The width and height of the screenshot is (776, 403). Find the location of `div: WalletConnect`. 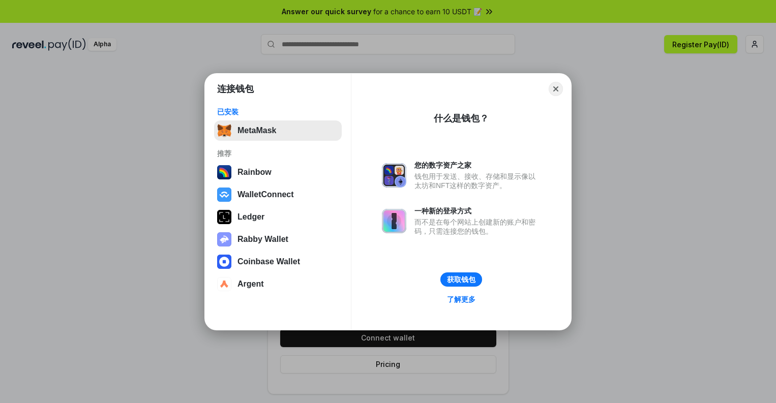

div: WalletConnect is located at coordinates (265, 195).